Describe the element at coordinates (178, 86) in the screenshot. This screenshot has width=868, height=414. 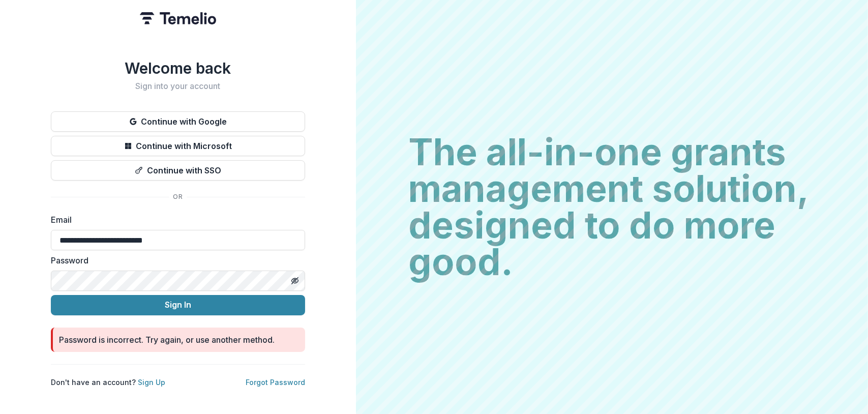
I see `h2: Sign into your account` at that location.